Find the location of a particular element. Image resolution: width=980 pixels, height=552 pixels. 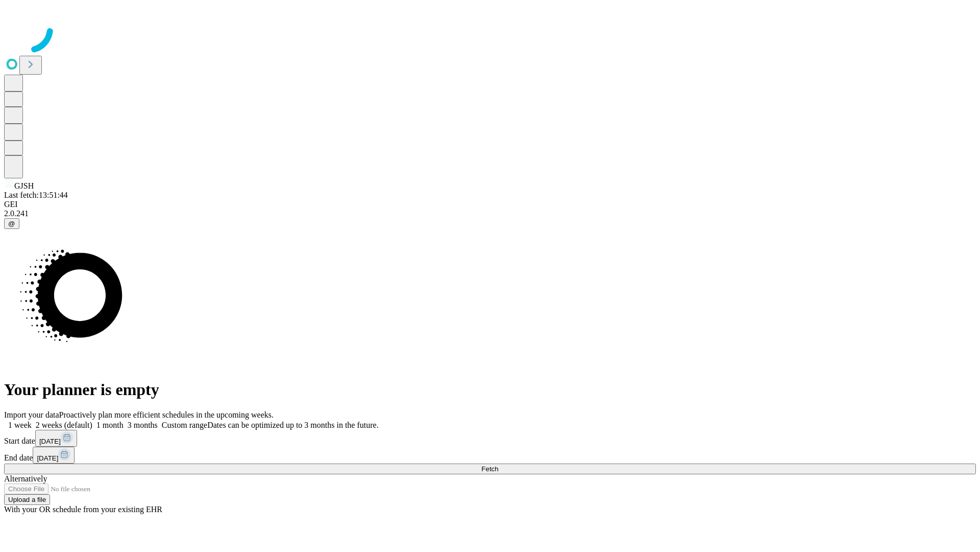

span: Dates can be optimized up to 3 months in the future. is located at coordinates (292, 424).